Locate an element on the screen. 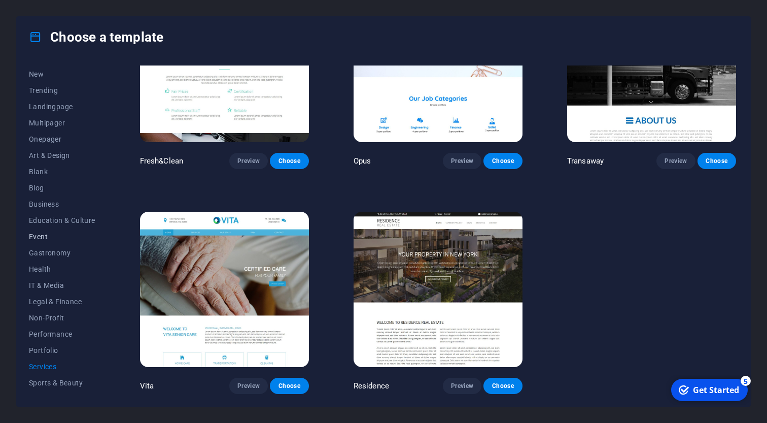 The image size is (767, 423). p: Vita is located at coordinates (147, 386).